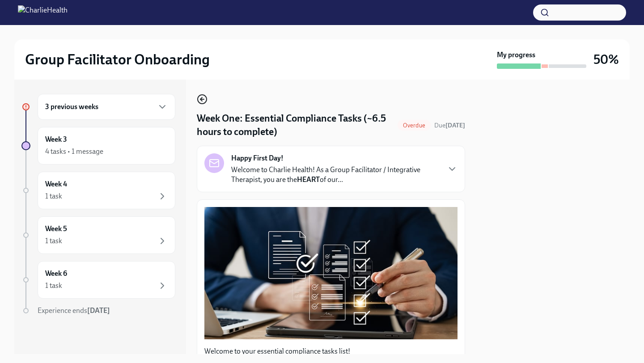  What do you see at coordinates (74, 310) in the screenshot?
I see `span: Experience ends` at bounding box center [74, 310].